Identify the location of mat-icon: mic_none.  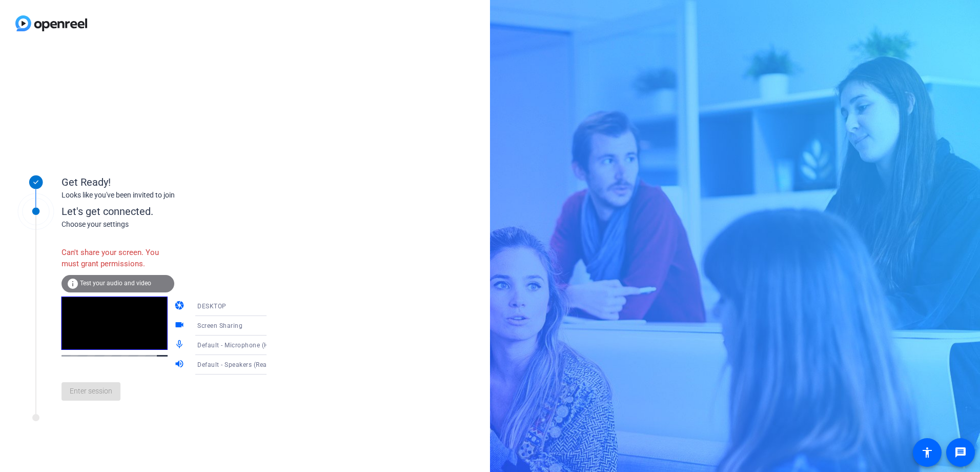
(181, 345).